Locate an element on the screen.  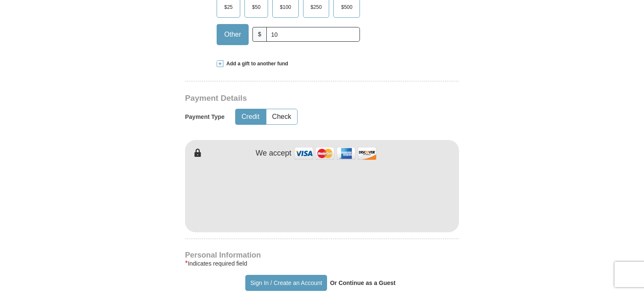
button: Credit is located at coordinates (251, 117).